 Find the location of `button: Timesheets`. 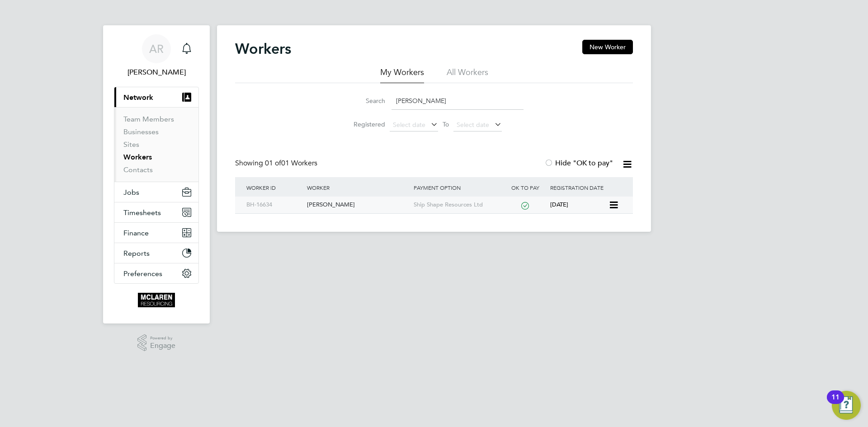

button: Timesheets is located at coordinates (157, 212).